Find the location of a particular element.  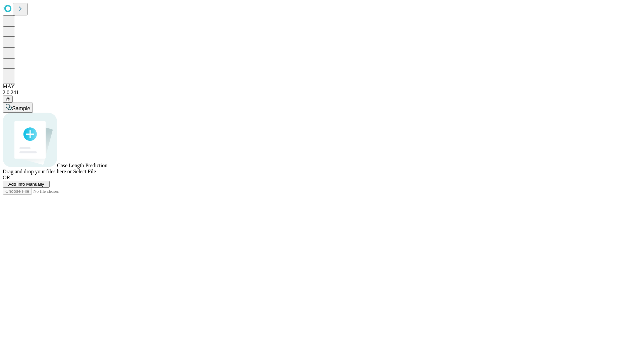

span: Add Info Manually is located at coordinates (26, 184).